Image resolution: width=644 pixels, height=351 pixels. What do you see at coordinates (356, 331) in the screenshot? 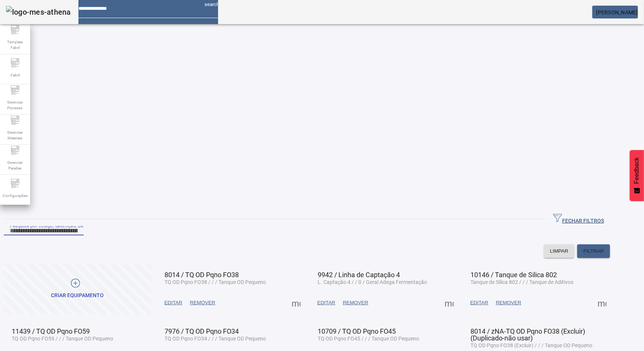
I see `span: 10709 / TQ OD Pqno FO45` at bounding box center [356, 331].